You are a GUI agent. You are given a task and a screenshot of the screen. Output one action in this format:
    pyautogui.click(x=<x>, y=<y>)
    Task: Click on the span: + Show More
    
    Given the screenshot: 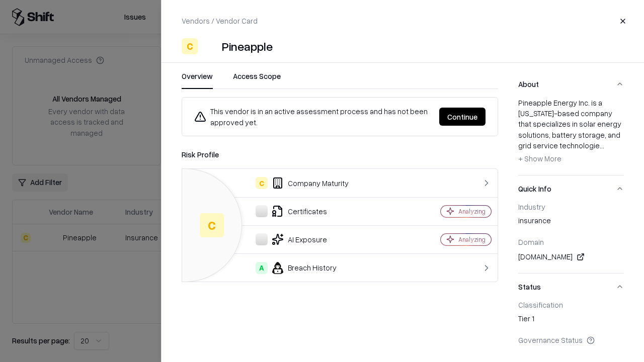 What is the action you would take?
    pyautogui.click(x=539, y=158)
    